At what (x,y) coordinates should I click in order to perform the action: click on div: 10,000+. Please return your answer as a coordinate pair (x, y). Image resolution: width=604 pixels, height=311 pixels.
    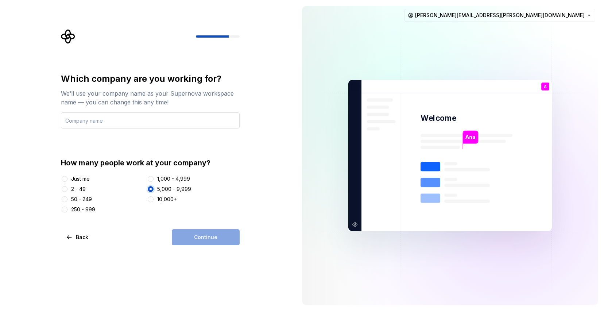
    Looking at the image, I should click on (167, 199).